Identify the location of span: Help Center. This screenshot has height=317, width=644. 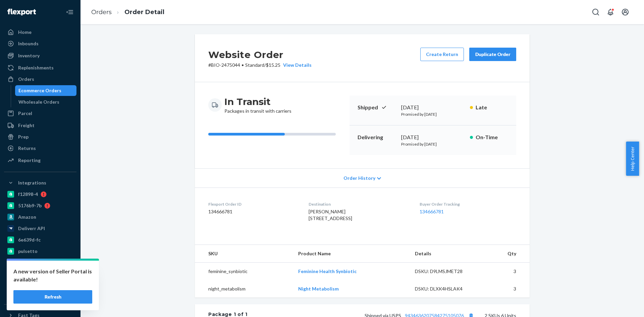
(633, 159).